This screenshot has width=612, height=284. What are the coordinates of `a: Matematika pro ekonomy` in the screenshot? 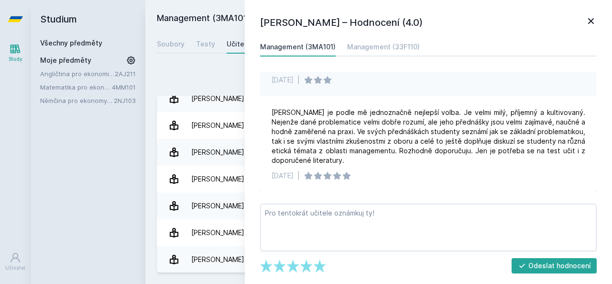 It's located at (76, 87).